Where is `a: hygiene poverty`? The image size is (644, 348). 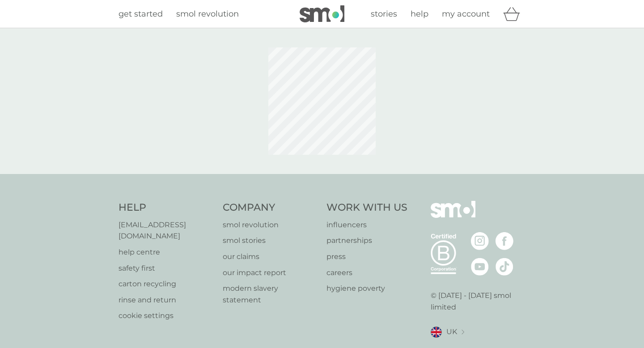 a: hygiene poverty is located at coordinates (367, 288).